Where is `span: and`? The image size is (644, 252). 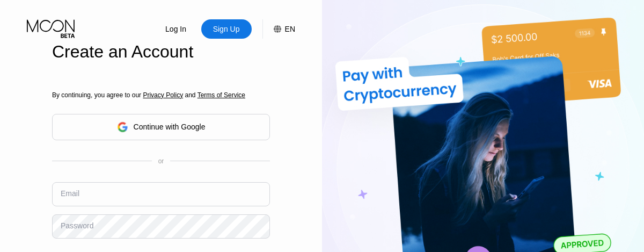
span: and is located at coordinates (190, 96).